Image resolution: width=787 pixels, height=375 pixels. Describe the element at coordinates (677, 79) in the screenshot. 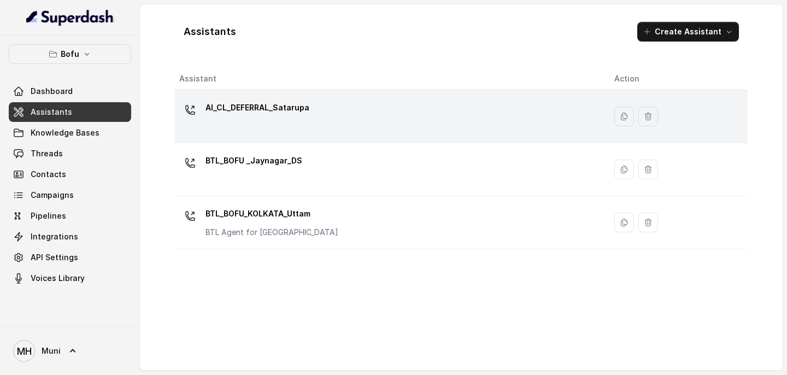

I see `th: Action` at that location.